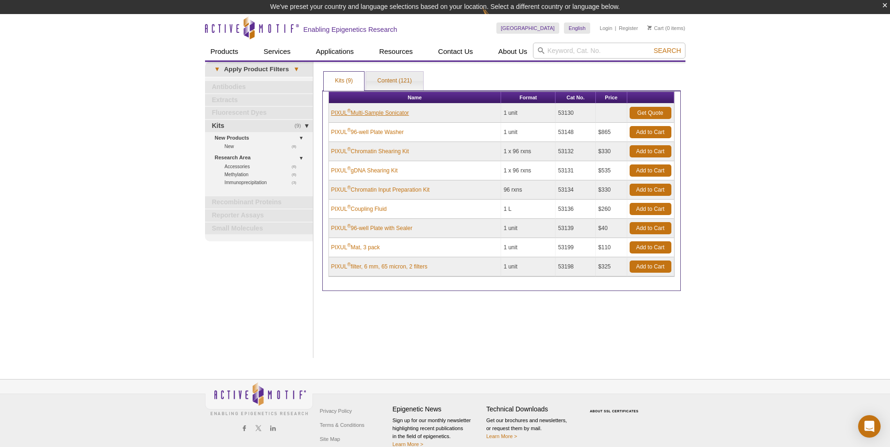 This screenshot has width=890, height=447. I want to click on td: $260, so click(611, 209).